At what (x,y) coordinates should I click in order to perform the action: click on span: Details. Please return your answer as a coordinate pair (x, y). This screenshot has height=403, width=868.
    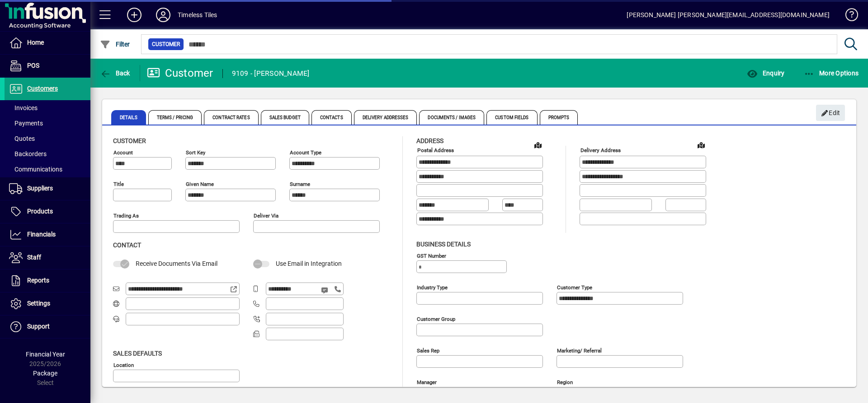
    Looking at the image, I should click on (128, 118).